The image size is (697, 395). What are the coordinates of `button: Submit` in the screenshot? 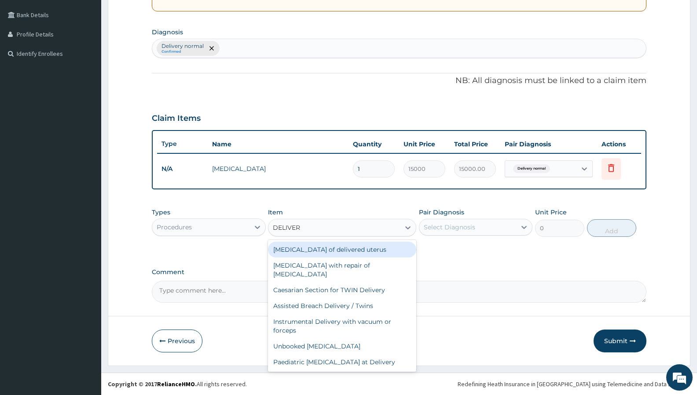 It's located at (620, 341).